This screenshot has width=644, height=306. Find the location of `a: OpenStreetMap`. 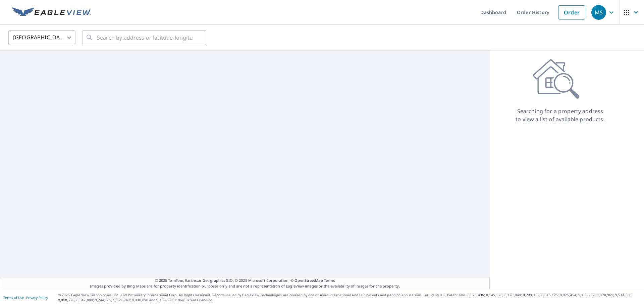

a: OpenStreetMap is located at coordinates (309, 280).